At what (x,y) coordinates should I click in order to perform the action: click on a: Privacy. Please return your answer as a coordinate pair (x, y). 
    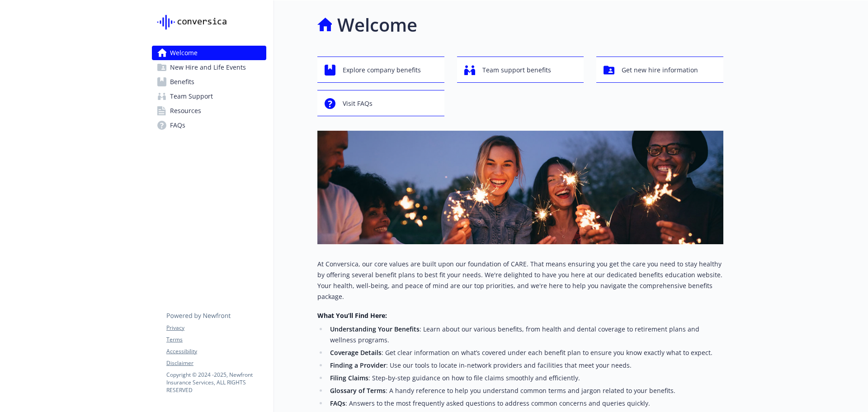
    Looking at the image, I should click on (216, 328).